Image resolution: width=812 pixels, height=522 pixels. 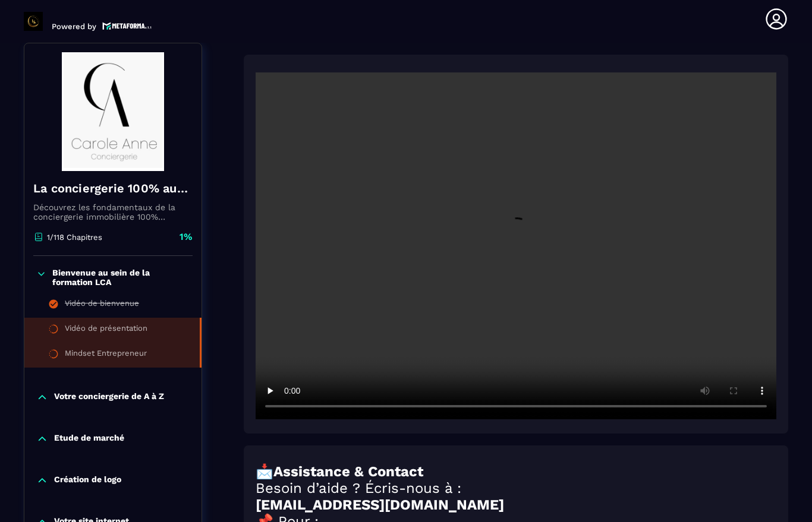 I want to click on h4: La conciergerie 100% automatisée, so click(x=113, y=188).